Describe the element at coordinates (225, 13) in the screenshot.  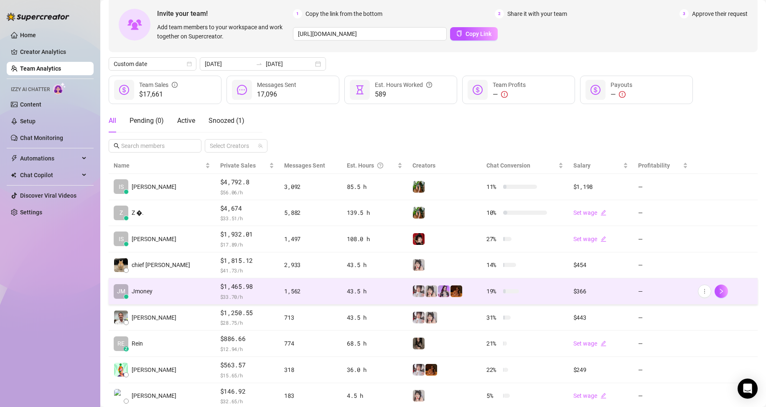
I see `span: Invite your team!` at that location.